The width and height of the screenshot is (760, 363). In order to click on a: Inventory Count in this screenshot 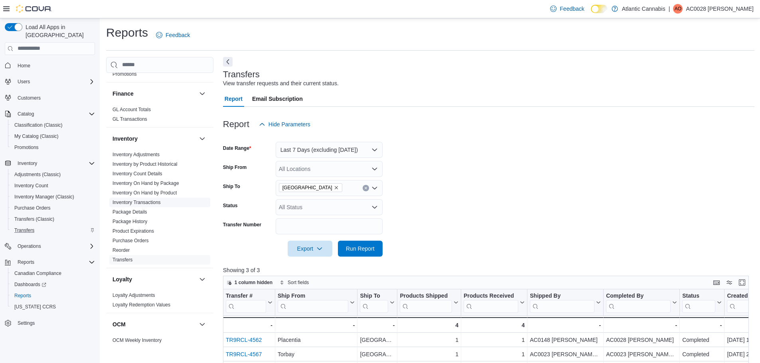, I will do `click(31, 186)`.